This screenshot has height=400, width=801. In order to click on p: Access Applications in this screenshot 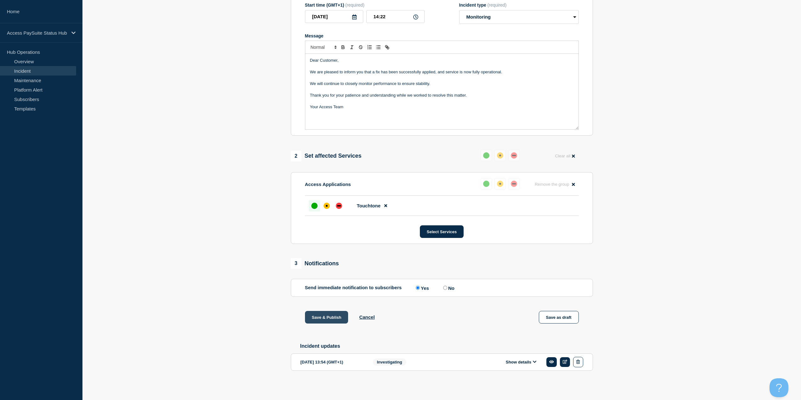, I will do `click(328, 184)`.